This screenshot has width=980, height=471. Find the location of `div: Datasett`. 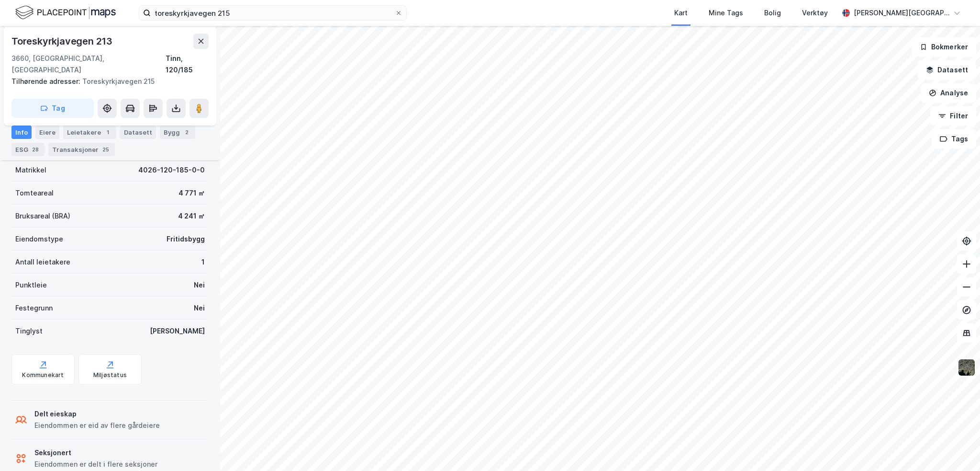

div: Datasett is located at coordinates (138, 132).